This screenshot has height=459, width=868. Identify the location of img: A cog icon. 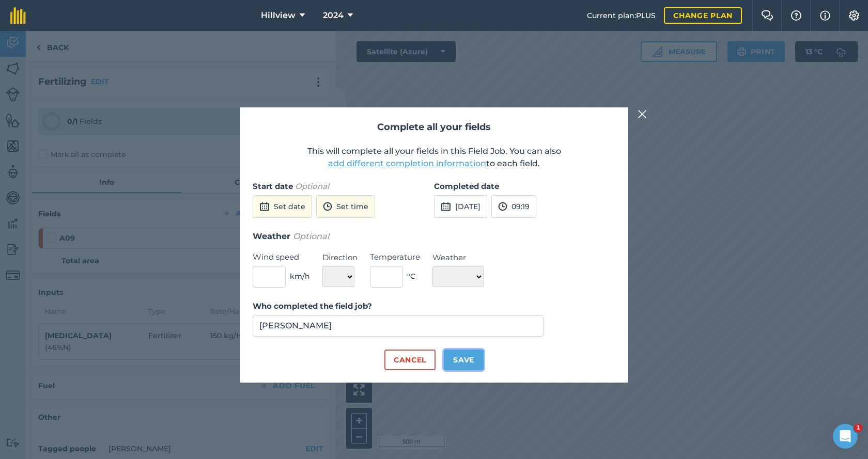
(854, 16).